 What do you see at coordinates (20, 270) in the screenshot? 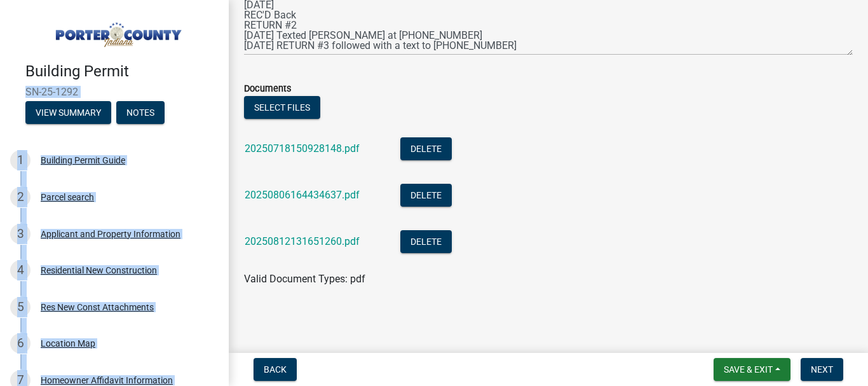
I see `div: 4` at bounding box center [20, 270].